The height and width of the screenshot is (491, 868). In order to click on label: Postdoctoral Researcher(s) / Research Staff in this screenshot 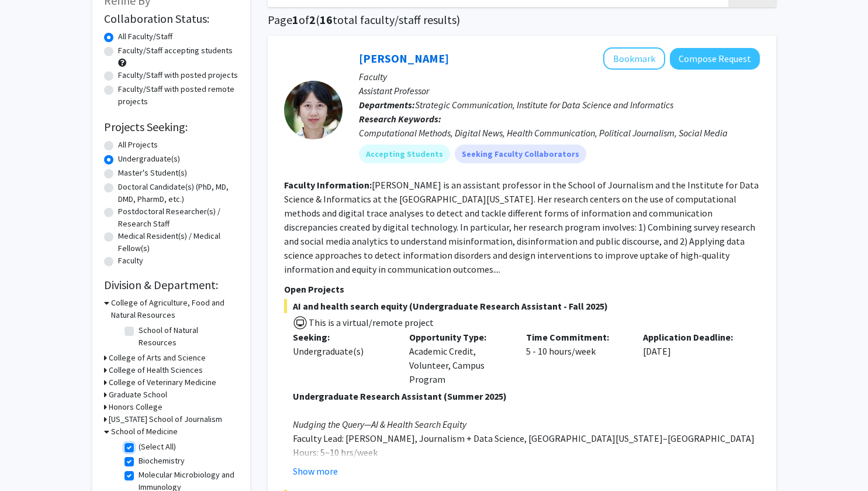, I will do `click(178, 217)`.